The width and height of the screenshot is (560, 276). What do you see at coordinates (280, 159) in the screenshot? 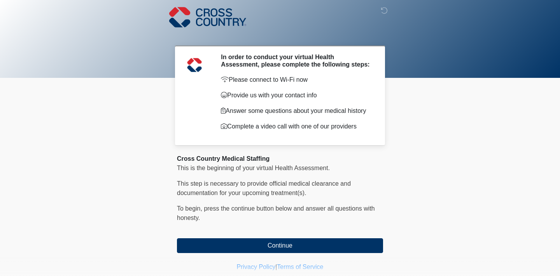
I see `div: Cross Country Medical Staffing` at bounding box center [280, 159].